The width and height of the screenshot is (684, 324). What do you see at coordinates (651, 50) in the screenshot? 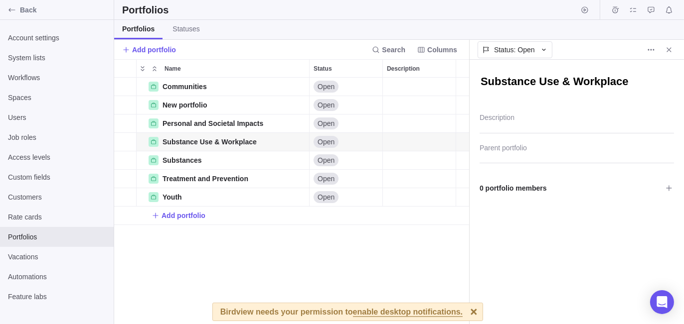
I see `span: More actions` at bounding box center [651, 50].